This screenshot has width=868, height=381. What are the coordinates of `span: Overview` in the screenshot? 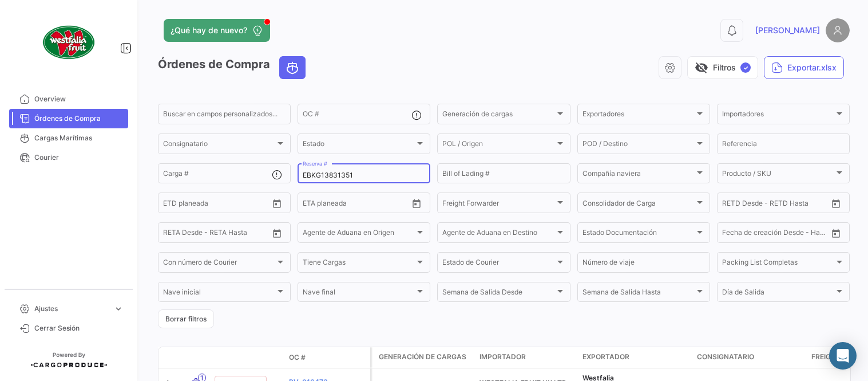 It's located at (79, 99).